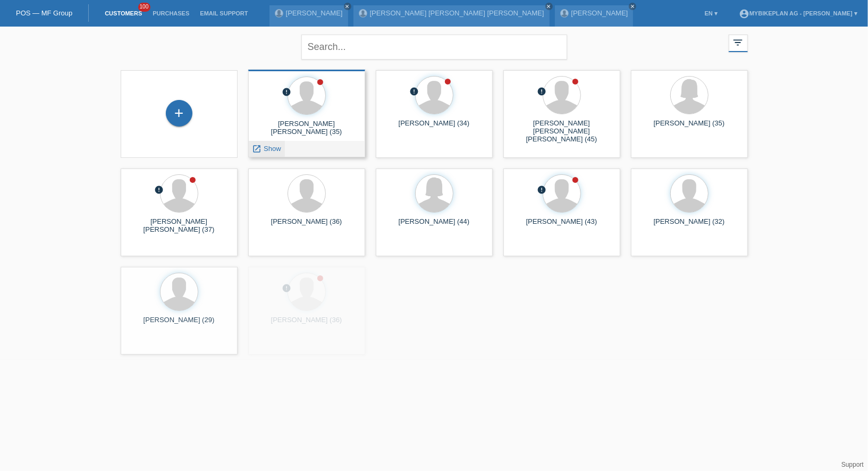 The width and height of the screenshot is (868, 471). Describe the element at coordinates (124, 13) in the screenshot. I see `a: Customers` at that location.